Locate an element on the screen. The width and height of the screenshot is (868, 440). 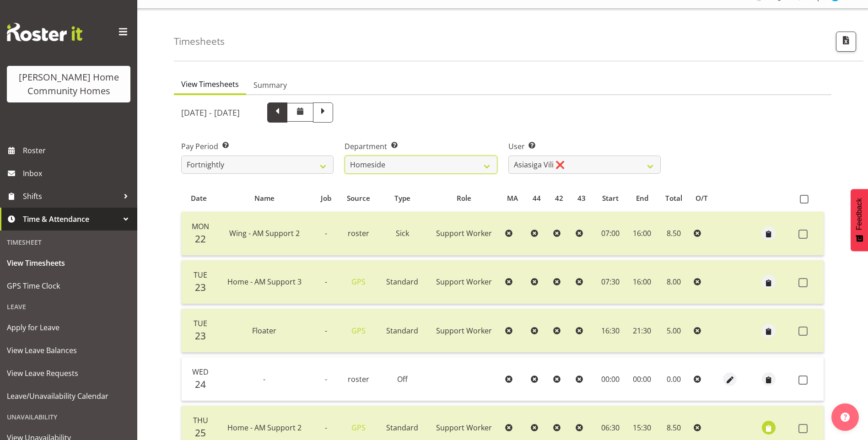
span: Mon is located at coordinates (200, 226).